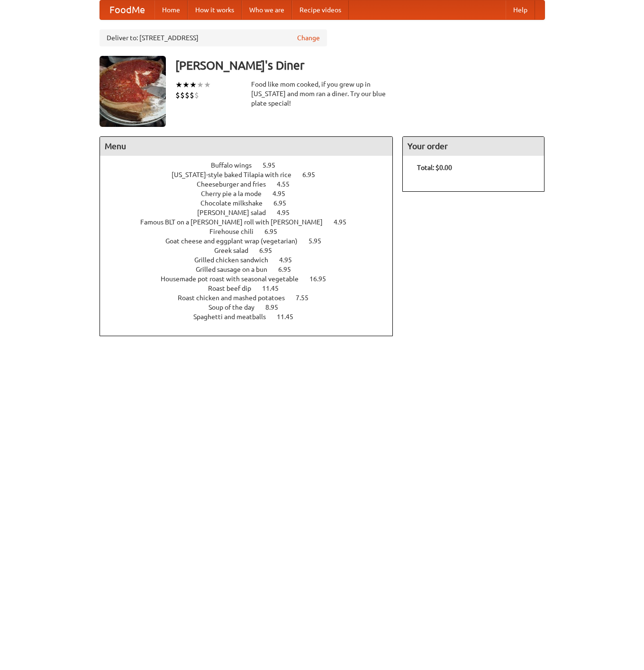 This screenshot has width=644, height=670. Describe the element at coordinates (323, 279) in the screenshot. I see `span: 16.95` at that location.